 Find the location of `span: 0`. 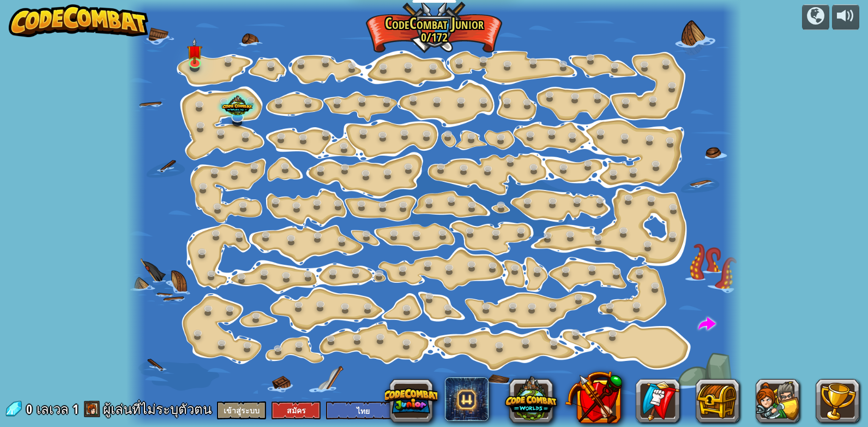

span: 0 is located at coordinates (30, 409).